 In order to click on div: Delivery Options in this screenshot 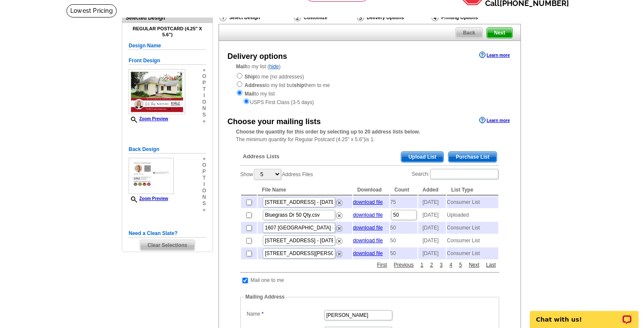, I will do `click(393, 18)`.